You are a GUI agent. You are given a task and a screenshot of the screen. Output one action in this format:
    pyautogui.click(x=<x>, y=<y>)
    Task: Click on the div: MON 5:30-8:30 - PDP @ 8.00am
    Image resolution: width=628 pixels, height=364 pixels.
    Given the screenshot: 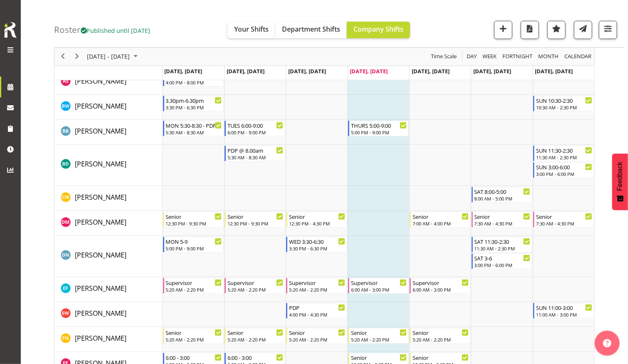 What is the action you would take?
    pyautogui.click(x=194, y=125)
    